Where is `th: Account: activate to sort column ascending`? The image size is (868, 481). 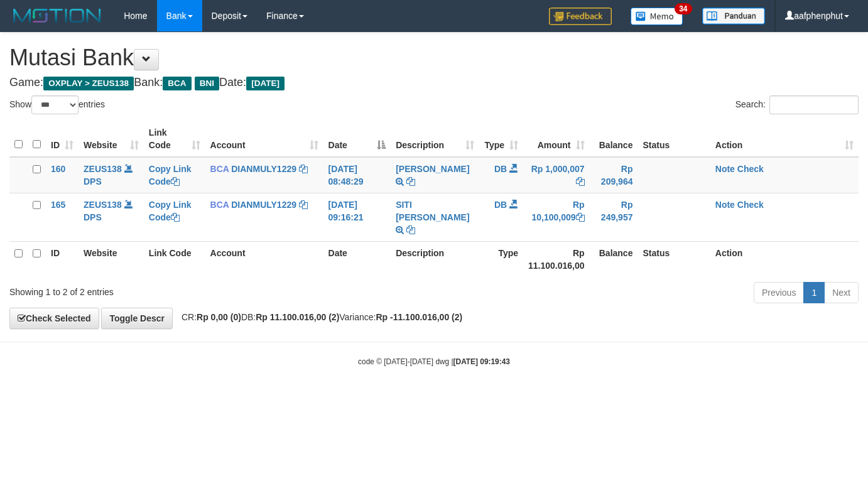 th: Account: activate to sort column ascending is located at coordinates (264, 139).